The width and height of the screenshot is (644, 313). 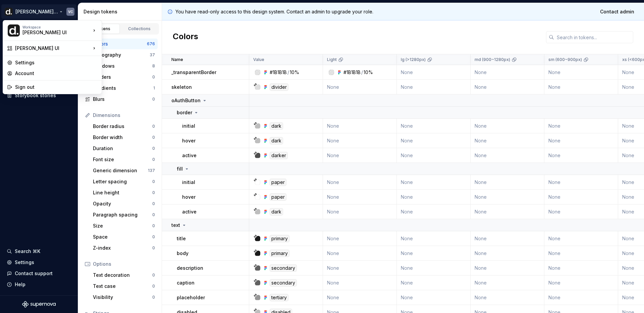 I want to click on div: Workspace, so click(x=57, y=27).